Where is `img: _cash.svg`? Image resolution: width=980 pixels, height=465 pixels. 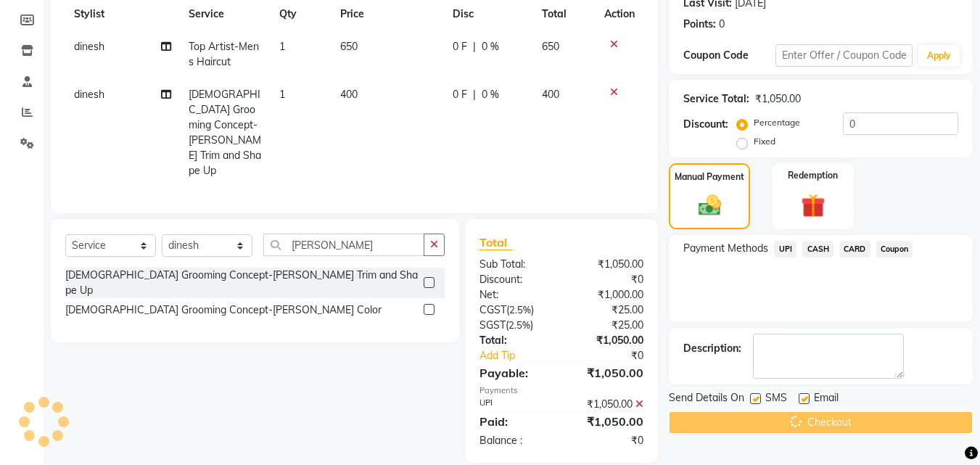 img: _cash.svg is located at coordinates (710, 206).